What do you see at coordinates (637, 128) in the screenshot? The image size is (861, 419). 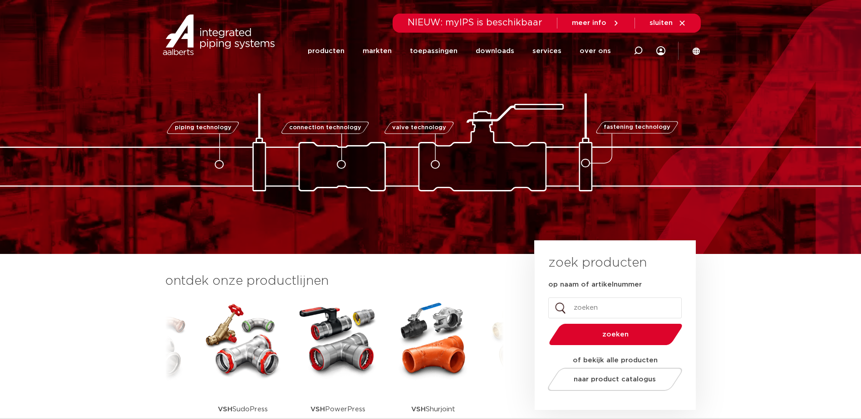 I see `span: fastening technology` at bounding box center [637, 128].